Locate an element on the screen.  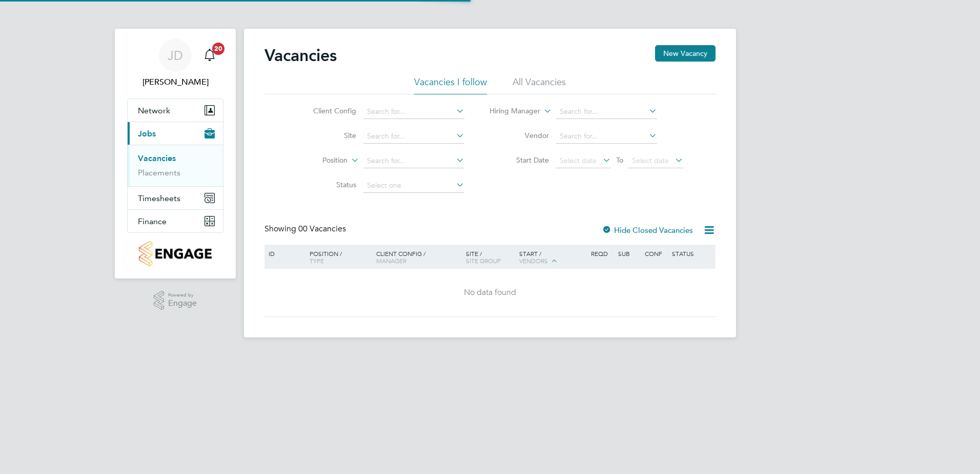
span: Powered by is located at coordinates (183, 295).